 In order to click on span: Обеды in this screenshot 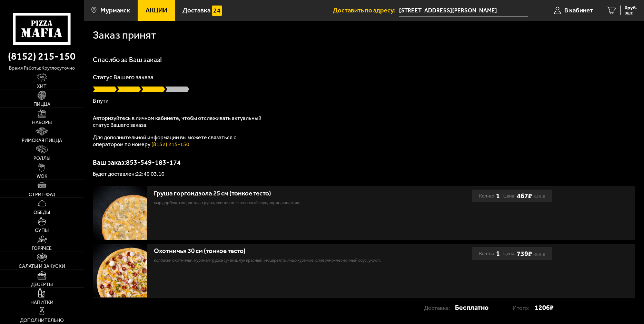, I will do `click(42, 212)`.